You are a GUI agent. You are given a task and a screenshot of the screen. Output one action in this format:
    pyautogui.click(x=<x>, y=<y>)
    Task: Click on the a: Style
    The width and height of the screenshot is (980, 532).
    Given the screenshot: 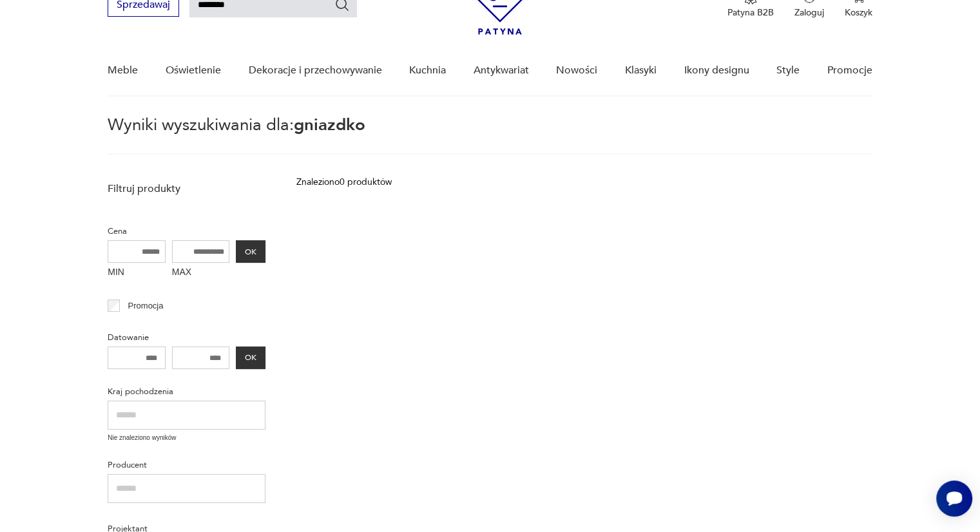 What is the action you would take?
    pyautogui.click(x=788, y=70)
    